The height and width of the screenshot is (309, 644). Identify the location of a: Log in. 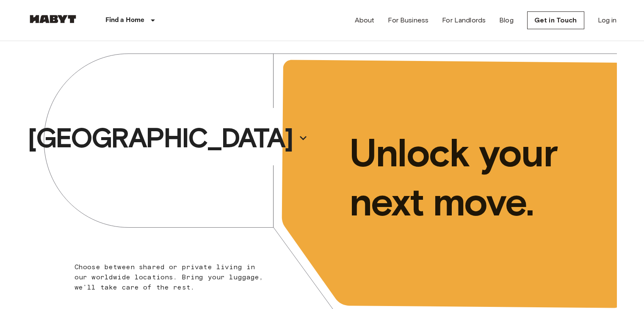
(607, 20).